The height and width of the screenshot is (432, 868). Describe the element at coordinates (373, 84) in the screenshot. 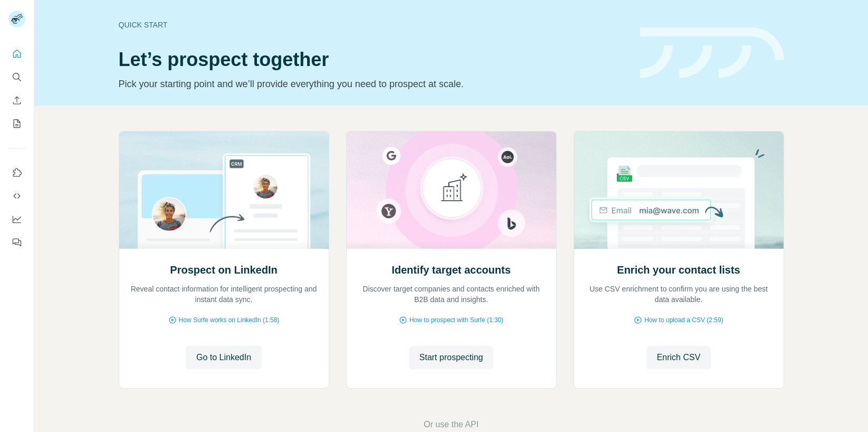

I see `p: Pick your starting point and we’ll provide everything you need to prospect at scale.` at that location.